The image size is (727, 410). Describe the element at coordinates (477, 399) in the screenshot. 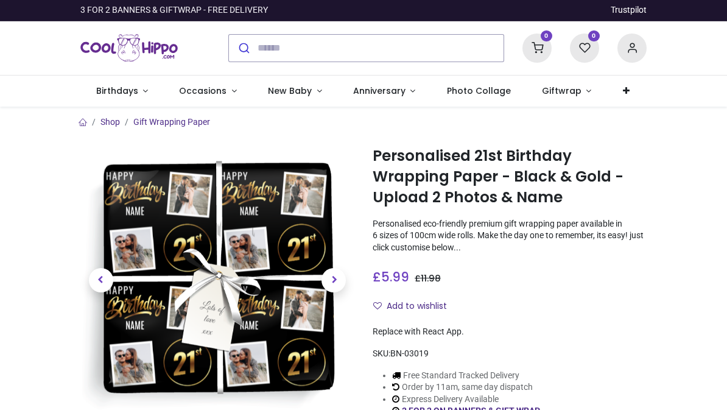

I see `li: Express Delivery Available` at that location.